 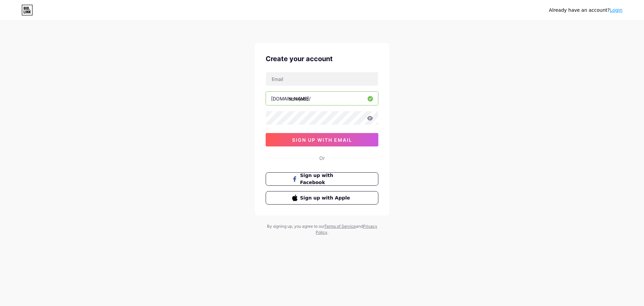 I want to click on input: Email, so click(x=322, y=79).